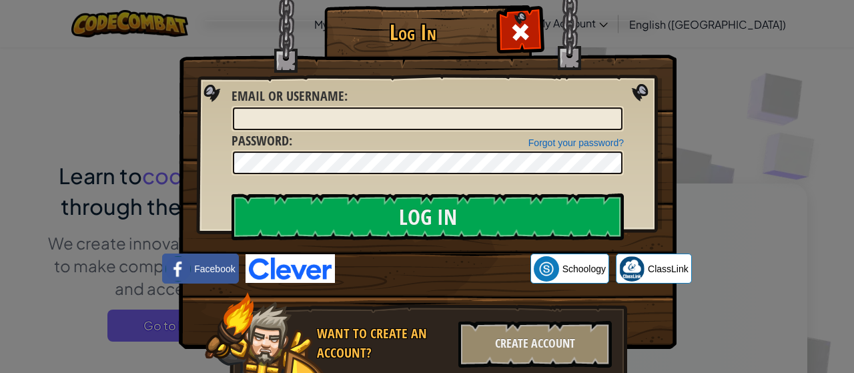  What do you see at coordinates (384, 343) in the screenshot?
I see `div: Want to create an account?` at bounding box center [384, 343].